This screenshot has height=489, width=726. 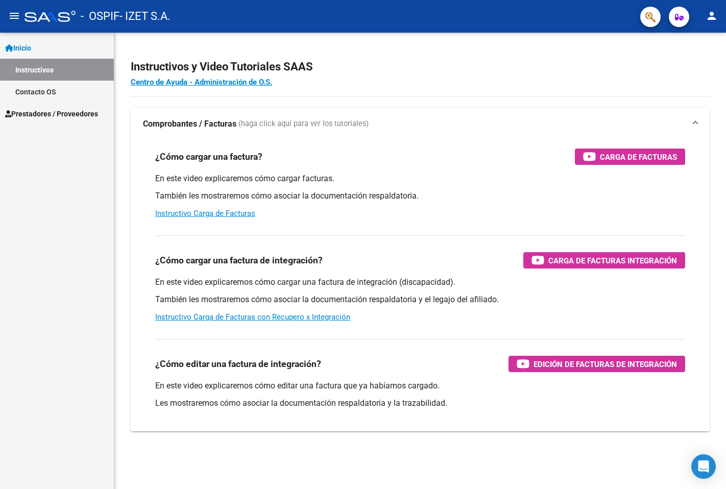 What do you see at coordinates (605, 364) in the screenshot?
I see `span: Edición de Facturas de integración` at bounding box center [605, 364].